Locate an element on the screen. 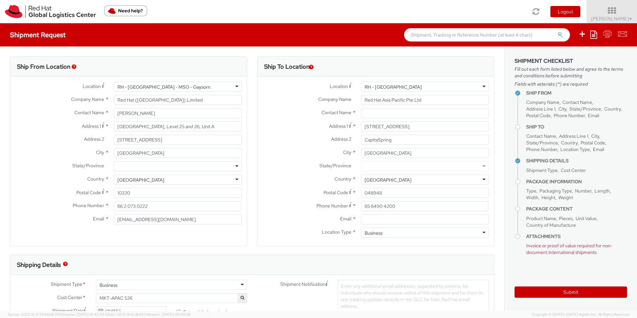  input: Return label required is located at coordinates (178, 312).